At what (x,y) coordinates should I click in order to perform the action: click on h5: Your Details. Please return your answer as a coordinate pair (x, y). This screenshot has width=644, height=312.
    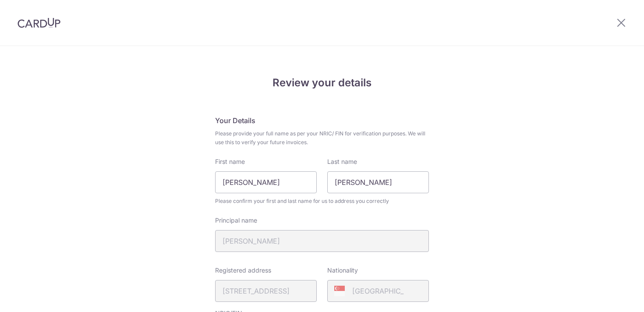
    Looking at the image, I should click on (322, 120).